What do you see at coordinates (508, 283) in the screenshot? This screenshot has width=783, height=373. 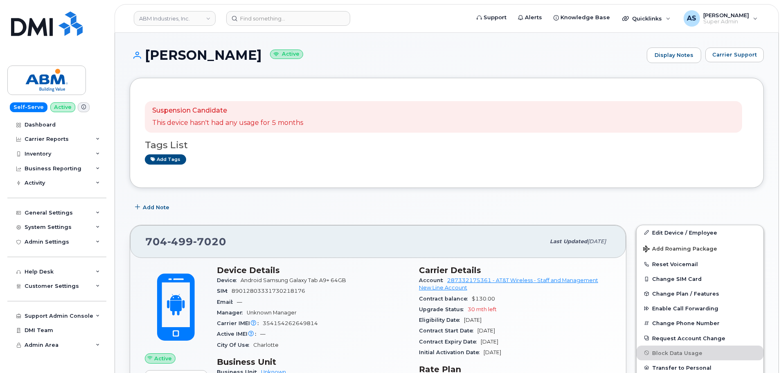 I see `a: 287332175361 - AT&T Wireless - Staff and Management New Line Account` at bounding box center [508, 283].